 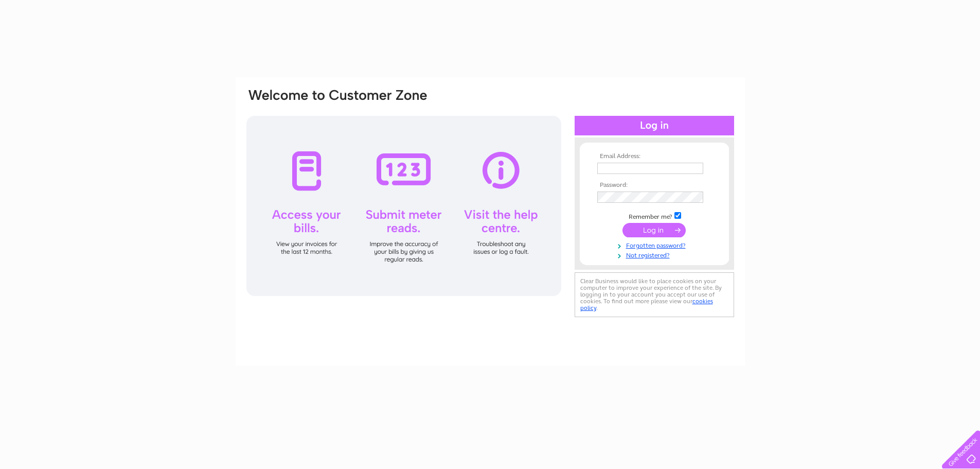 What do you see at coordinates (654, 295) in the screenshot?
I see `div: Clear Business would like to place cookies on your computer to improve your experience of the sit...` at bounding box center [654, 295].